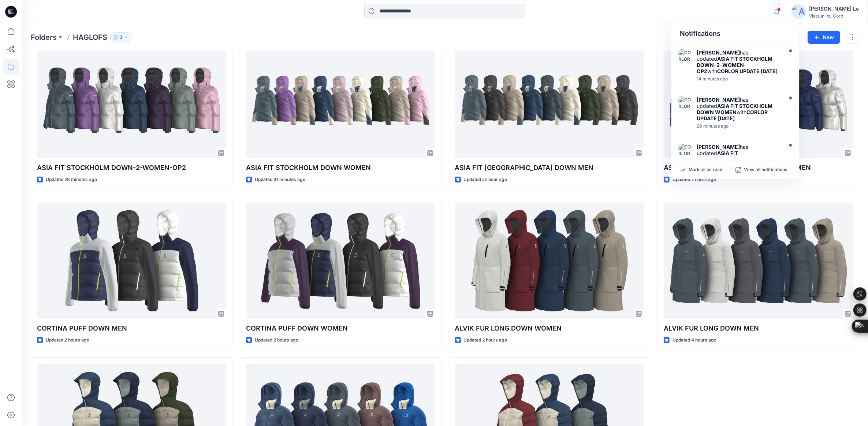  What do you see at coordinates (549, 260) in the screenshot?
I see `a: ALVIK FUR LONG DOWN WOMEN` at bounding box center [549, 260].